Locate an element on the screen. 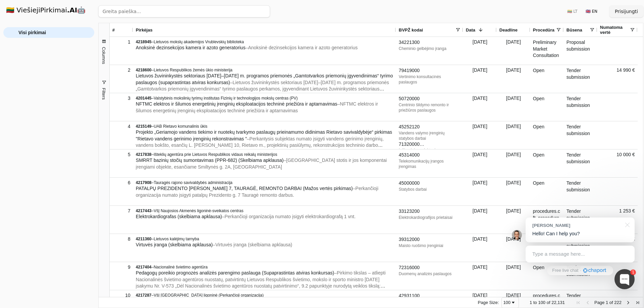  span: NFTMC elektros ir šilumos energetinių įrenginių eksploatacijos techninė priežiūra ir aptarnavimas is located at coordinates (236, 104).